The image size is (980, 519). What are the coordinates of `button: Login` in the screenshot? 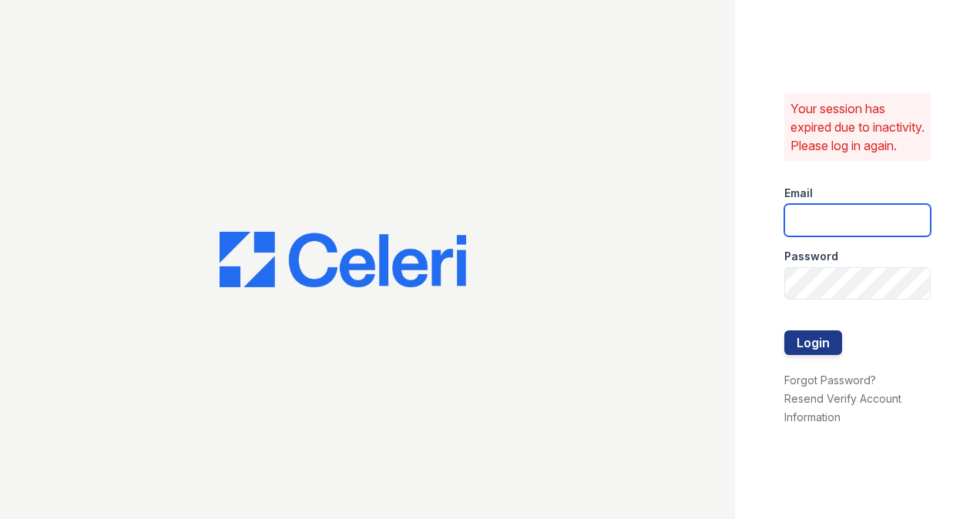 It's located at (813, 343).